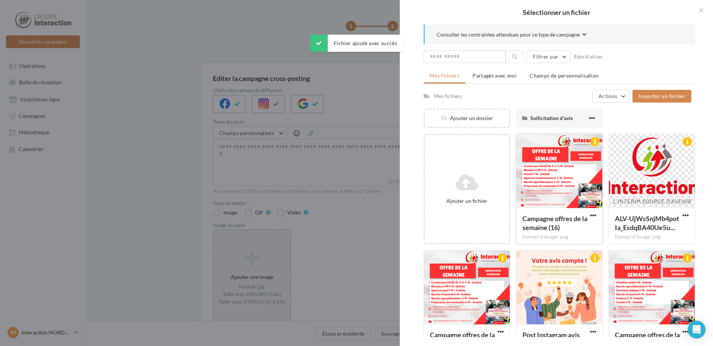  What do you see at coordinates (647, 223) in the screenshot?
I see `span: ALV-UjWsSnjMb4potIa_EsdqBA40Ue5uGaTM93H_-UrJusbEwv8g8I1b` at bounding box center [647, 223].